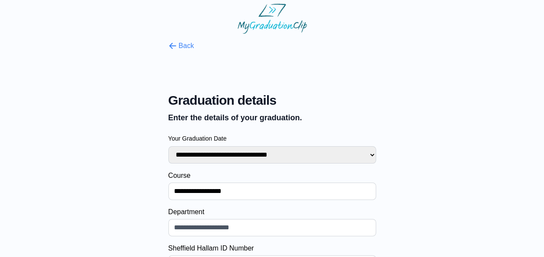 Image resolution: width=544 pixels, height=257 pixels. I want to click on img: MyGraduationClip, so click(272, 19).